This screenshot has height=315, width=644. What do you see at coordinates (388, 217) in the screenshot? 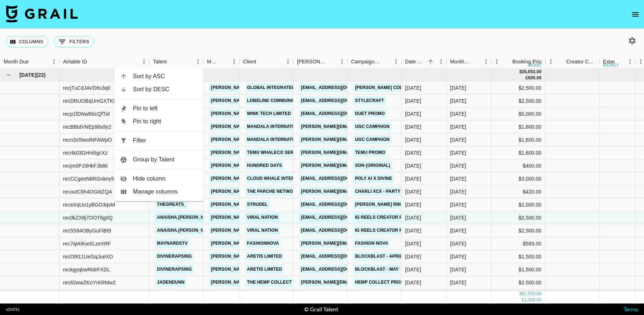
I see `a: IG Reels Creator Program` at bounding box center [388, 217].